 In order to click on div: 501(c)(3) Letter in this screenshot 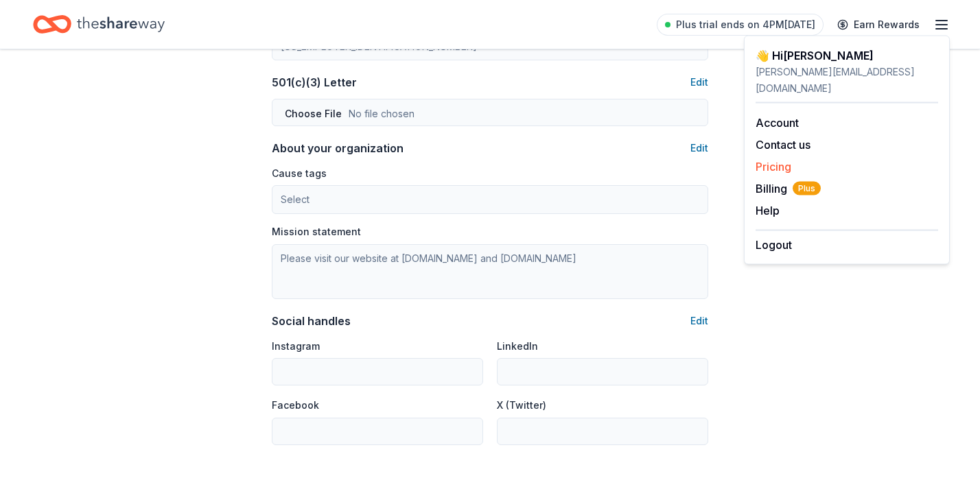, I will do `click(314, 82)`.